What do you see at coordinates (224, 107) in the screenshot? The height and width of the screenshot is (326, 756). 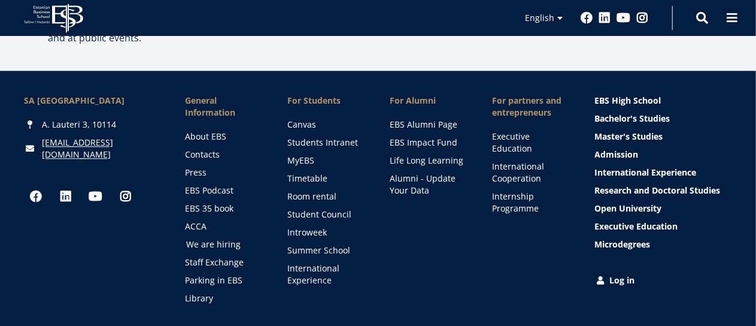 I see `span: General Information` at bounding box center [224, 107].